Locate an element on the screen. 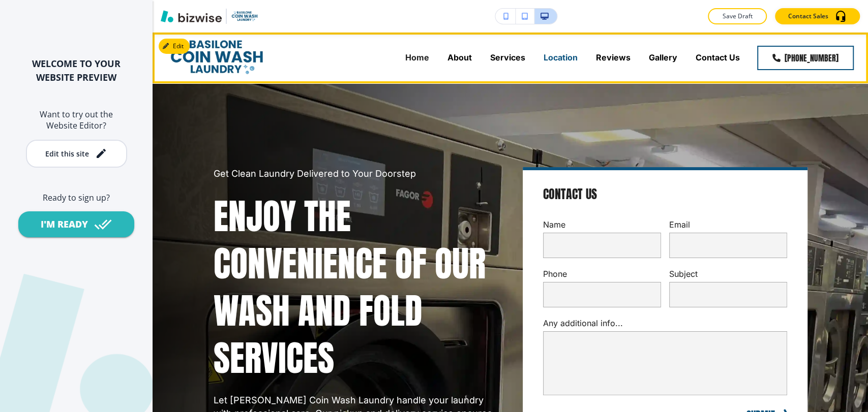 Image resolution: width=868 pixels, height=412 pixels. p: Subject is located at coordinates (728, 274).